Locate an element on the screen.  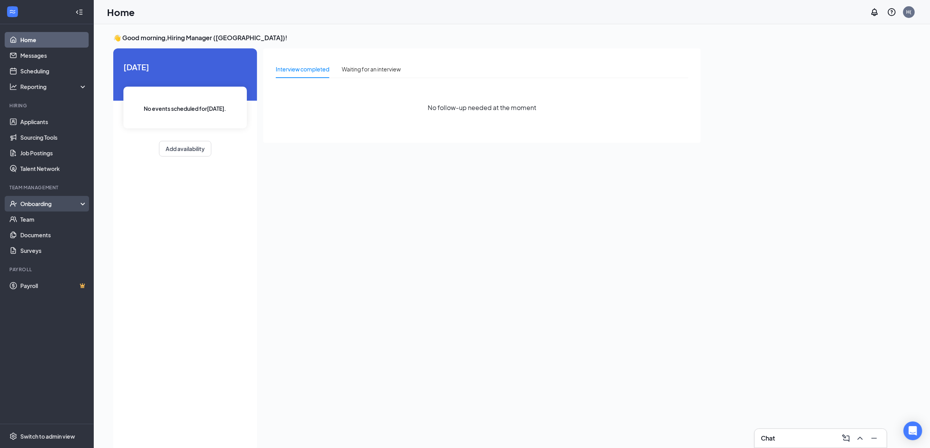
svg: ChevronUp is located at coordinates (860, 439).